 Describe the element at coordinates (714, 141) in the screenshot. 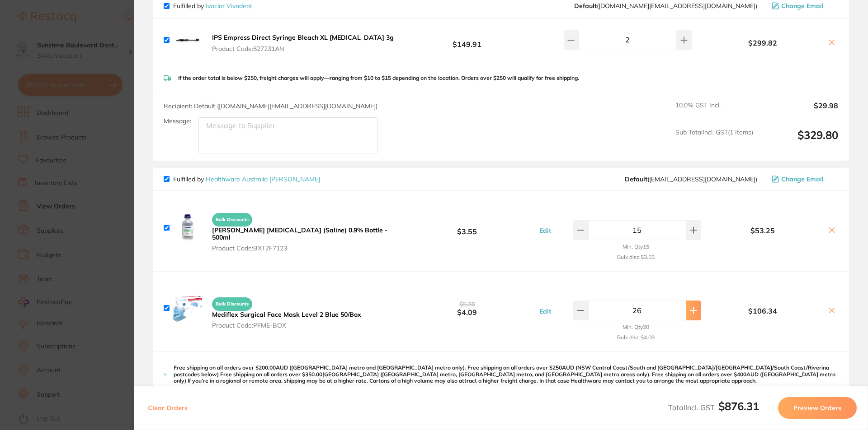

I see `span: Sub Total Incl. GST ( 1 Items)` at that location.